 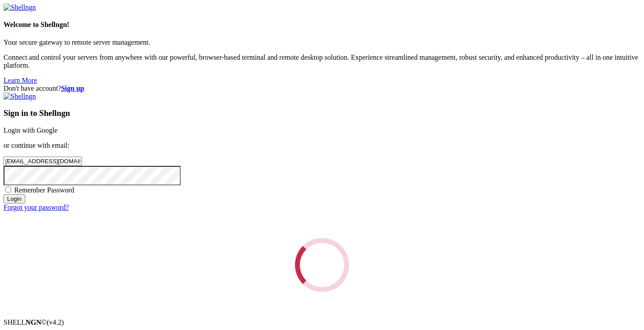 What do you see at coordinates (322, 25) in the screenshot?
I see `h4: Welcome to Shellngn!` at bounding box center [322, 25].